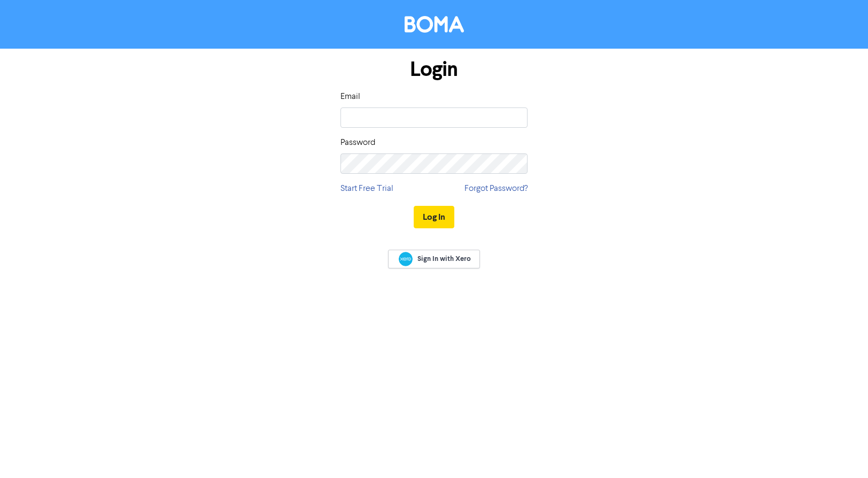 The height and width of the screenshot is (478, 868). I want to click on label: Email, so click(350, 97).